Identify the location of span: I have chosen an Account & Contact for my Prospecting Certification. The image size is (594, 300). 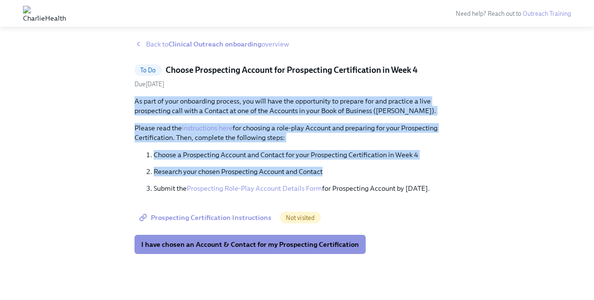
(250, 244).